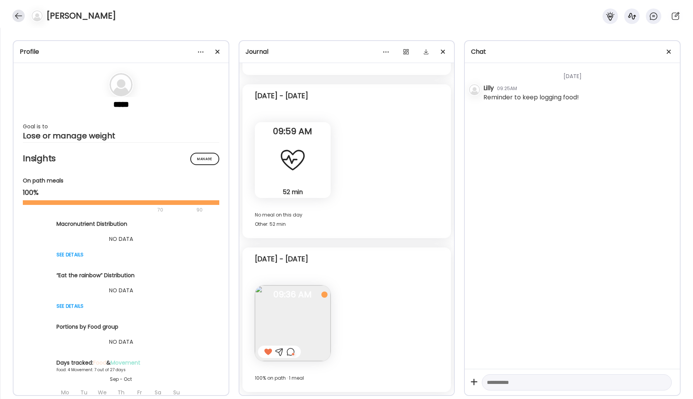 This screenshot has width=693, height=399. What do you see at coordinates (121, 379) in the screenshot?
I see `div: Sep - Oct` at bounding box center [121, 379].